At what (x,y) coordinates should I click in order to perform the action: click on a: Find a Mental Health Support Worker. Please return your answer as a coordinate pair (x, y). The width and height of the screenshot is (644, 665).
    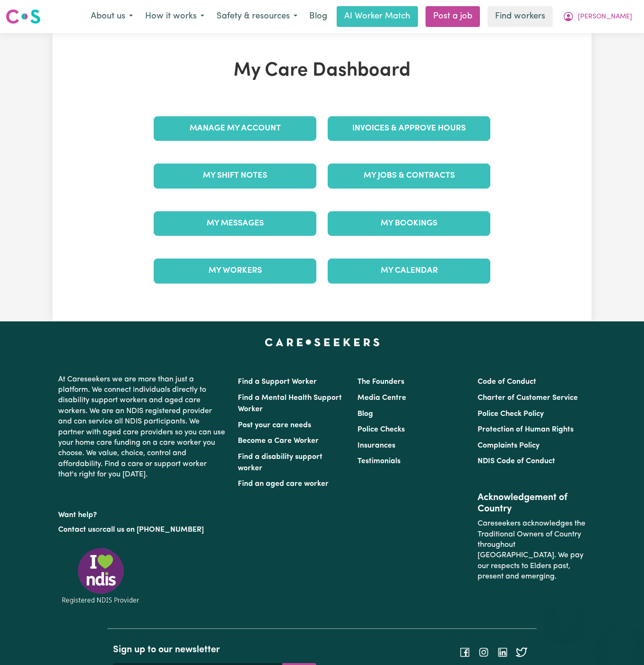
    Looking at the image, I should click on (290, 404).